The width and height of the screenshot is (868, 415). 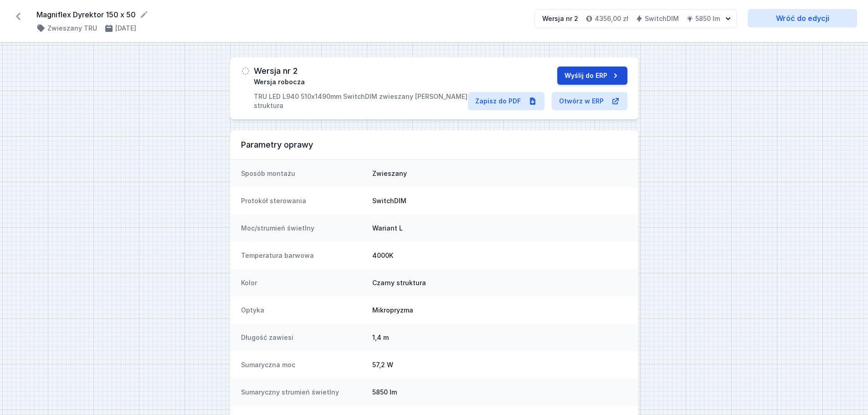 I want to click on dd: SwitchDIM, so click(x=500, y=201).